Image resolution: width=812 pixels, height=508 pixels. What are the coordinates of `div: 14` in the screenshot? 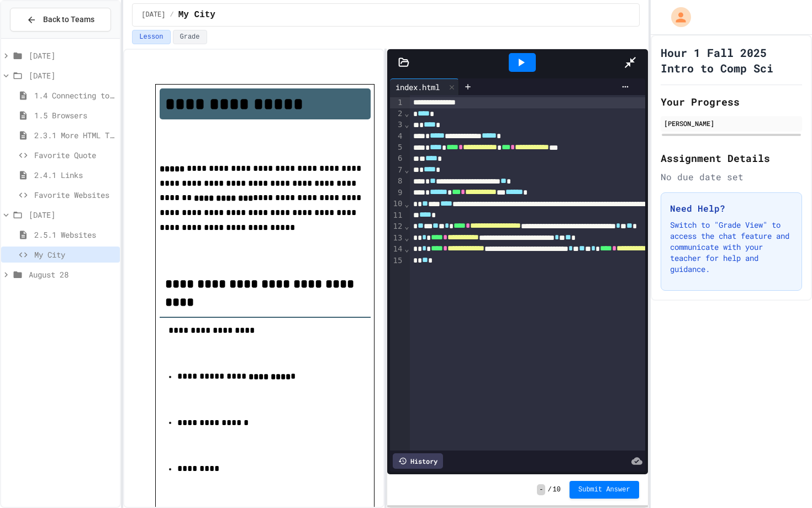 It's located at (396, 249).